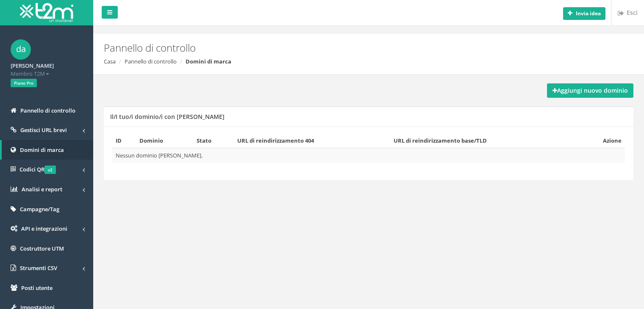 The image size is (644, 309). What do you see at coordinates (584, 13) in the screenshot?
I see `button: Invia idea` at bounding box center [584, 13].